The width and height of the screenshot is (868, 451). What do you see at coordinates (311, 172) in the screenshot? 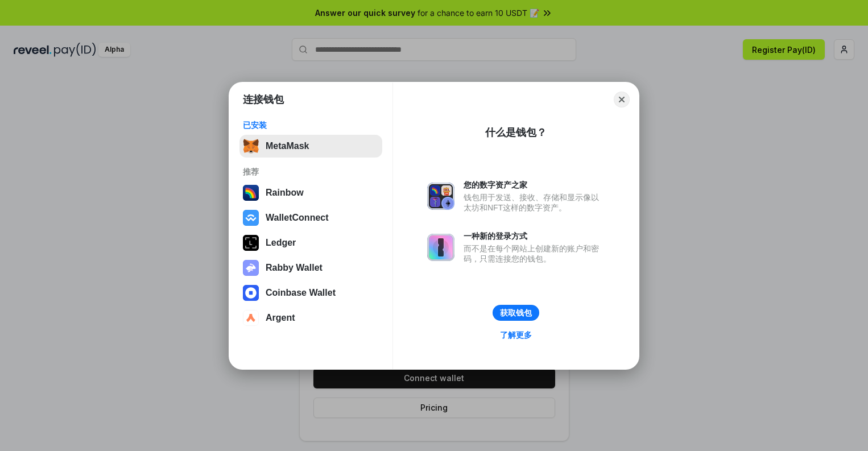
I see `div: 推荐` at bounding box center [311, 172].